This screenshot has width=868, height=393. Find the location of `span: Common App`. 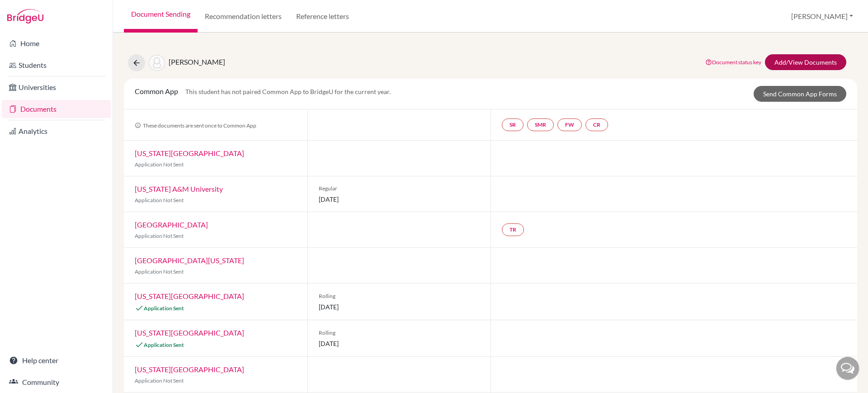

span: Common App is located at coordinates (157, 91).